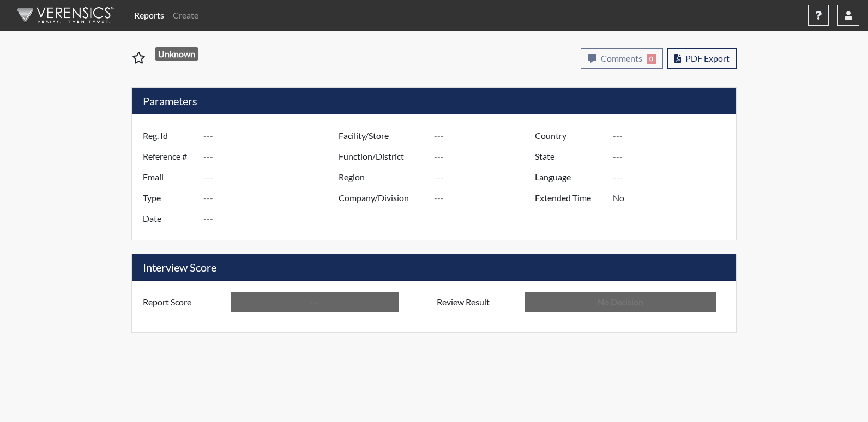 This screenshot has height=422, width=868. What do you see at coordinates (382, 177) in the screenshot?
I see `label: Region` at bounding box center [382, 177].